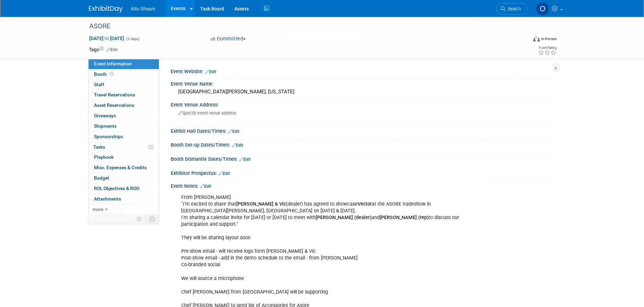 The image size is (644, 307). What do you see at coordinates (113, 64) in the screenshot?
I see `span: Event Information` at bounding box center [113, 64].